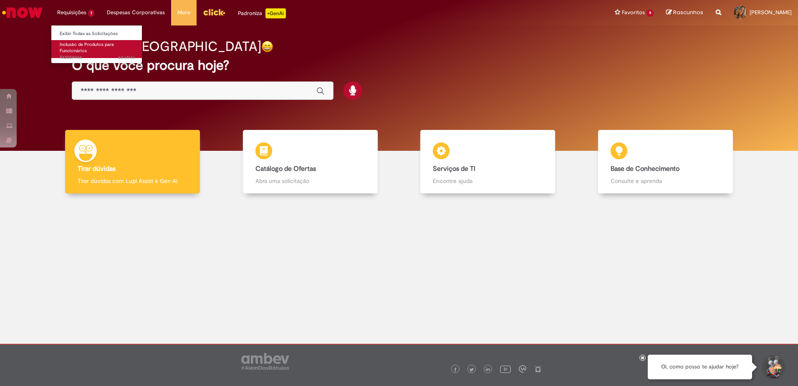 This screenshot has height=386, width=798. Describe the element at coordinates (286, 169) in the screenshot. I see `b: Catálogo de Ofertas` at that location.